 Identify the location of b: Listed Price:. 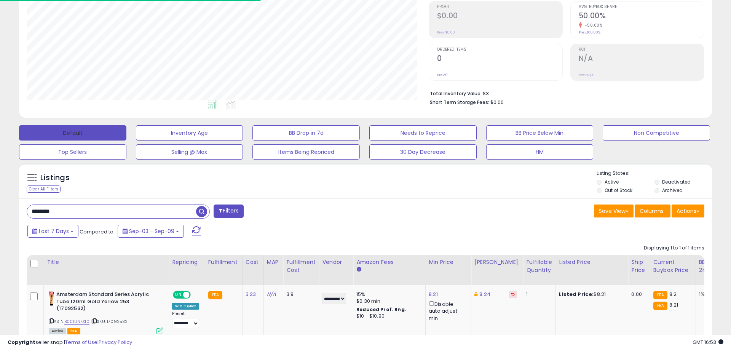
(576, 294).